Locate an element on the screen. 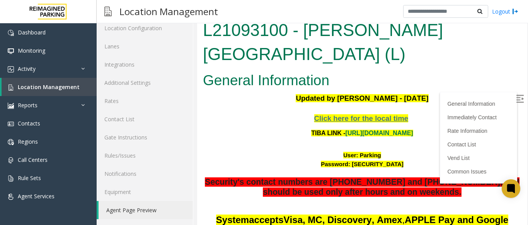 The width and height of the screenshot is (528, 225). a: Location Configuration is located at coordinates (145, 28).